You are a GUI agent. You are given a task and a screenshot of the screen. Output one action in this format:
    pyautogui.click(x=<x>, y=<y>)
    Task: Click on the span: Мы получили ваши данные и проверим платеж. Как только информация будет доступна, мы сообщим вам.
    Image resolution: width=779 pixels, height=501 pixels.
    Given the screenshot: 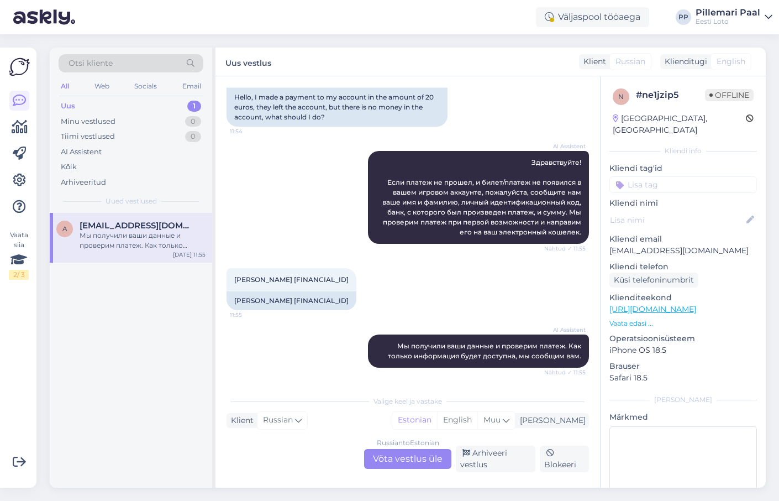 What is the action you would take?
    pyautogui.click(x=485, y=350)
    